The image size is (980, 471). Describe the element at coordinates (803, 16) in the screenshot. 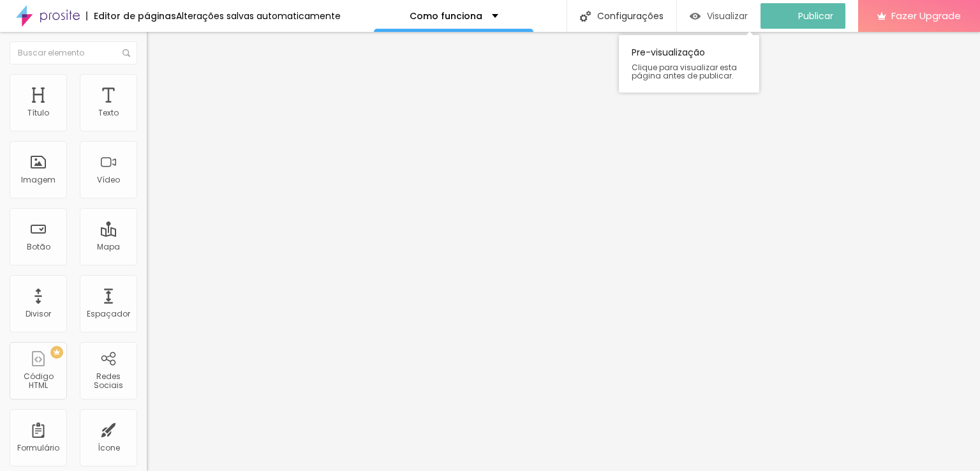

I see `button: Publicar` at that location.